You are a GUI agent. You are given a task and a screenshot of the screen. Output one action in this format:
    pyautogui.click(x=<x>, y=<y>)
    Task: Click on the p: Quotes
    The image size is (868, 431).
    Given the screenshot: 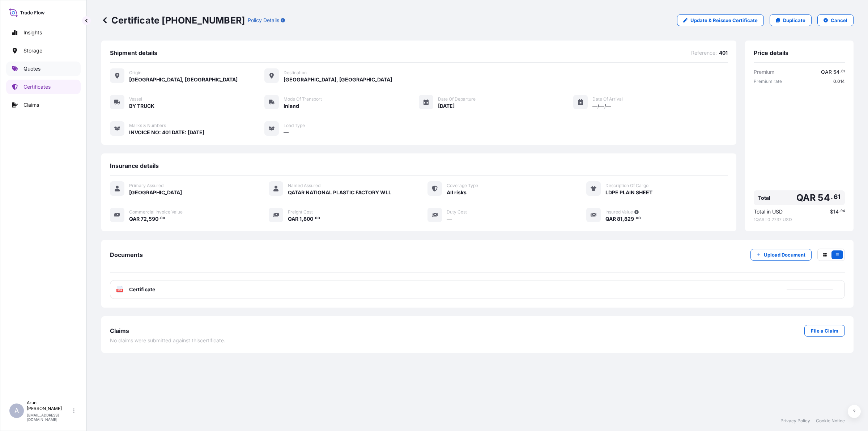 What is the action you would take?
    pyautogui.click(x=32, y=69)
    